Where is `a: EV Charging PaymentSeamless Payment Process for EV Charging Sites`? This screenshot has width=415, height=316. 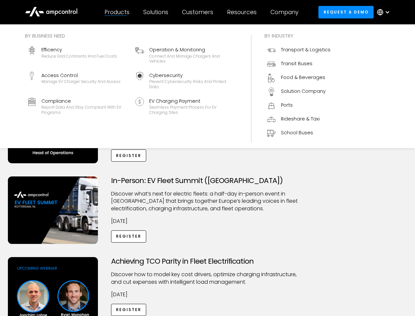
a: EV Charging PaymentSeamless Payment Process for EV Charging Sites is located at coordinates (185, 106).